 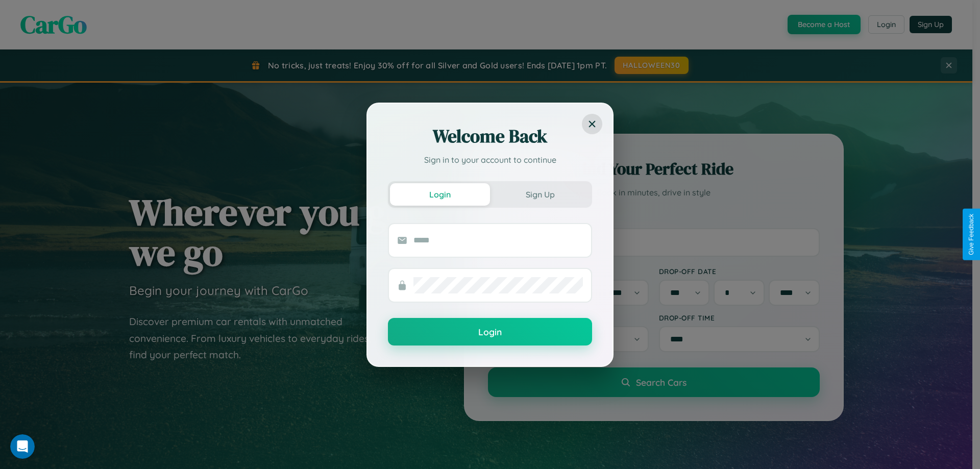 I want to click on p: Sign in to your account to continue, so click(x=490, y=160).